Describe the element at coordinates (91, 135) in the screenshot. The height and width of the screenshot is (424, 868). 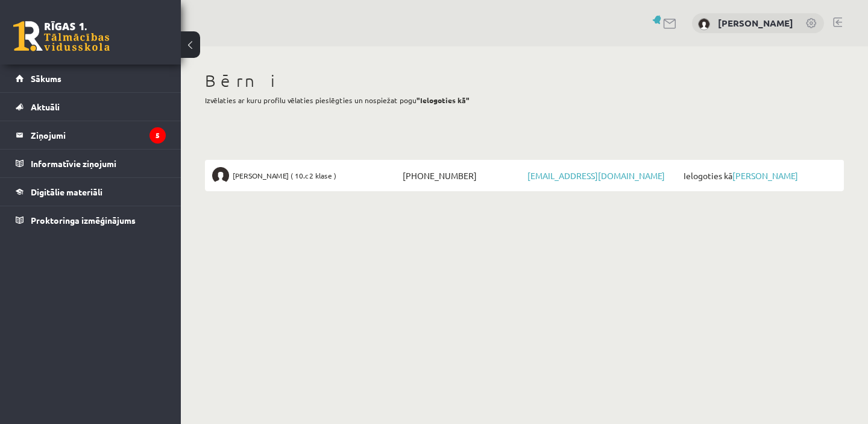
I see `a: Ziņojumi5` at that location.